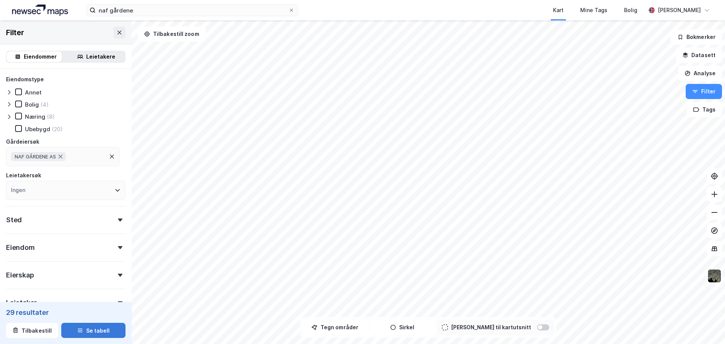 Image resolution: width=725 pixels, height=344 pixels. I want to click on div: Eierskap, so click(20, 275).